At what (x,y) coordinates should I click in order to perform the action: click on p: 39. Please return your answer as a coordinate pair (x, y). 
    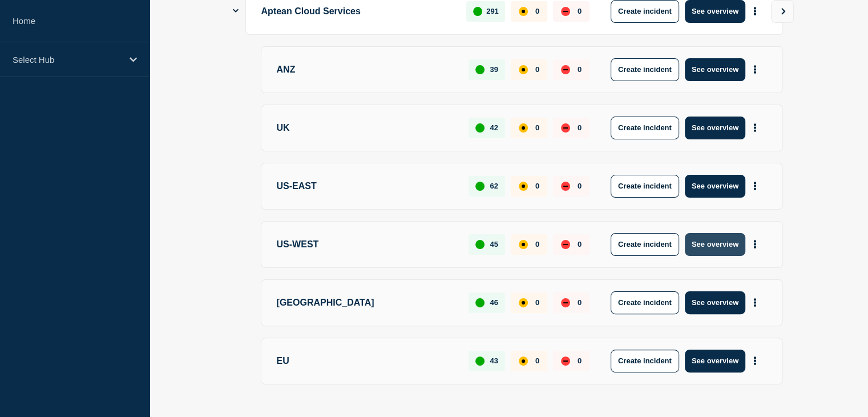
    Looking at the image, I should click on (493, 69).